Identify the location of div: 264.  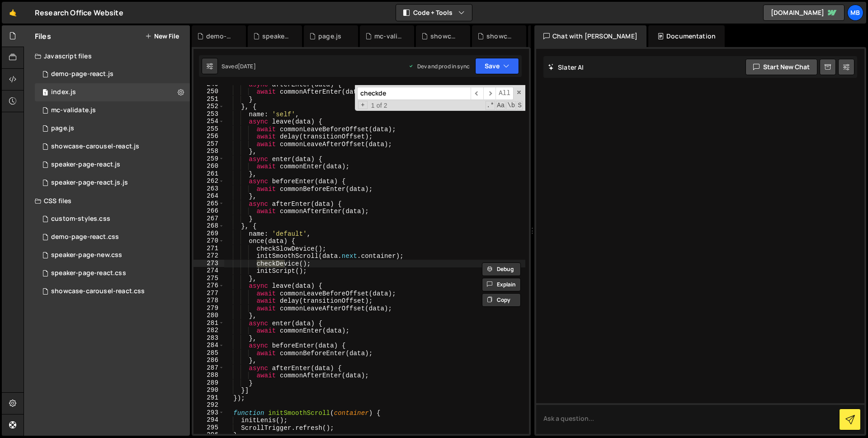
(209, 195).